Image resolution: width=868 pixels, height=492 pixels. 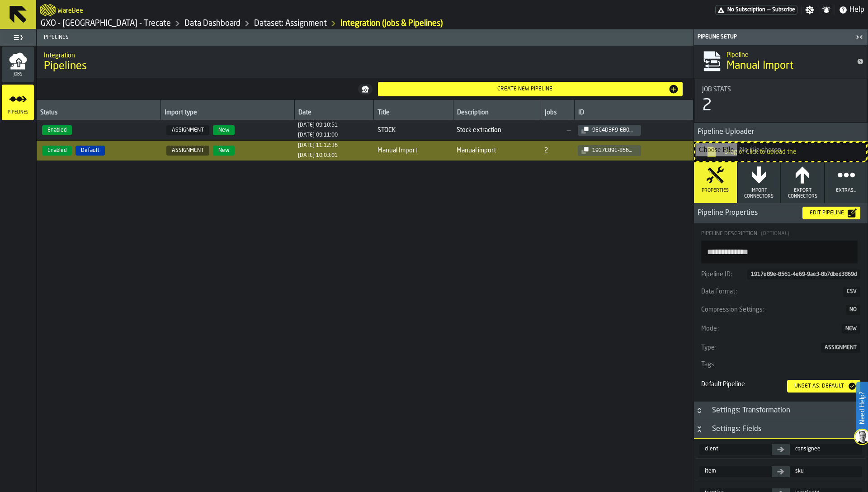 What do you see at coordinates (826, 471) in the screenshot?
I see `span: sku` at bounding box center [826, 471].